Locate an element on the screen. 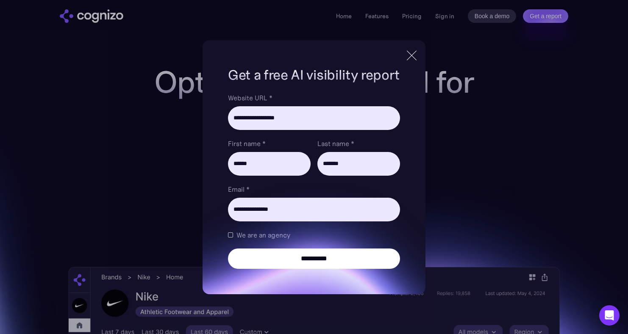 This screenshot has height=334, width=628. label: Last name * is located at coordinates (358, 144).